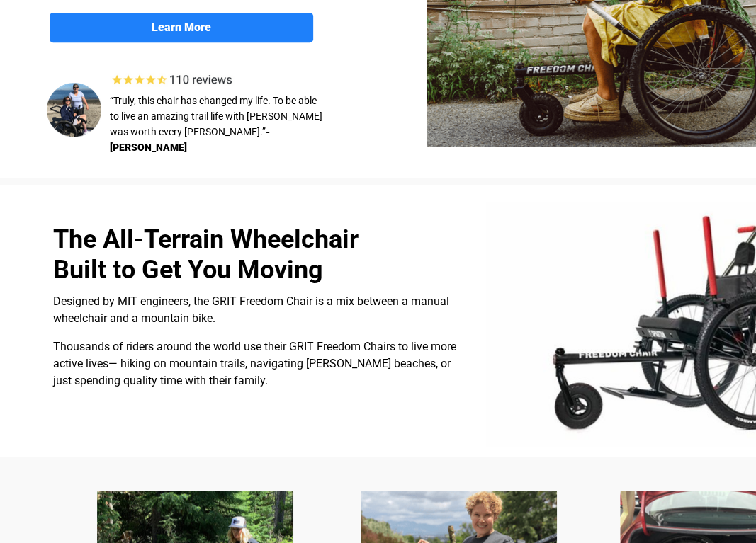 This screenshot has height=543, width=756. What do you see at coordinates (216, 116) in the screenshot?
I see `span: “Truly, this chair has changed my life. To be able to live an amazing trail life with [PERSON_NAM...` at bounding box center [216, 116].